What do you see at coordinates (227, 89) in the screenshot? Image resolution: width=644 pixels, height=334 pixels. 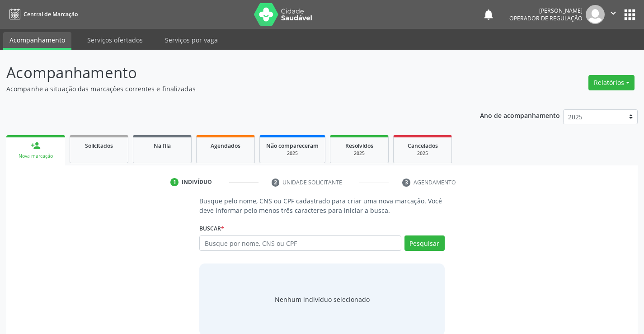 I see `p: Acompanhe a situação das marcações correntes e finalizadas` at bounding box center [227, 89].